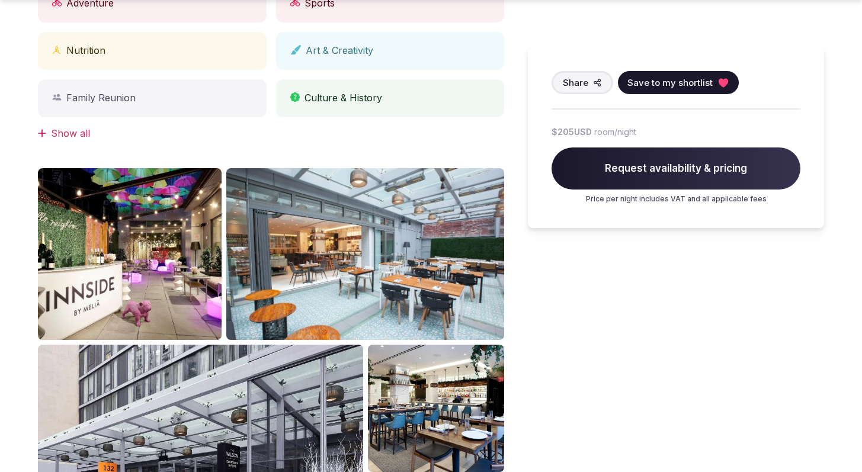 Image resolution: width=862 pixels, height=472 pixels. I want to click on button: Share, so click(582, 82).